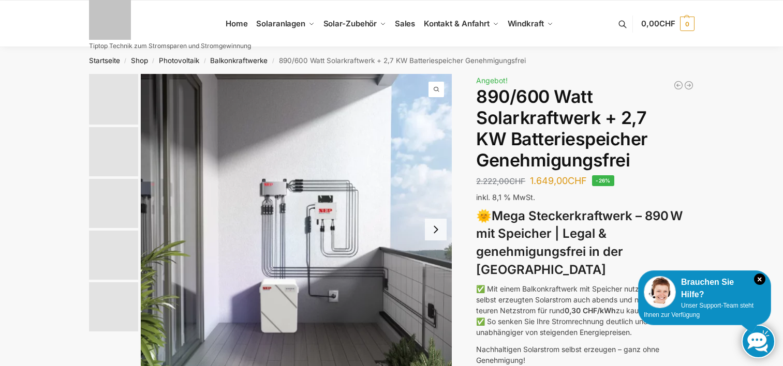 The image size is (783, 366). Describe the element at coordinates (590, 310) in the screenshot. I see `strong: 0,30 CHF/kWh` at that location.